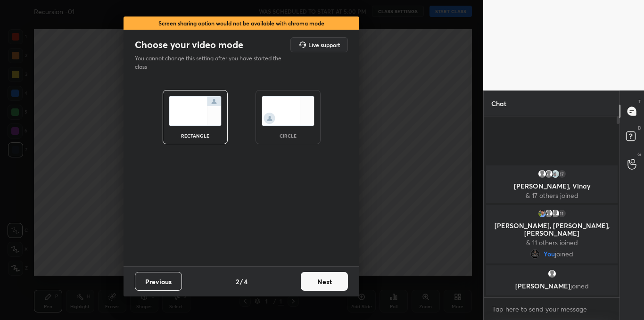 The image size is (644, 320). What do you see at coordinates (288, 135) in the screenshot?
I see `div: circle` at bounding box center [288, 135].